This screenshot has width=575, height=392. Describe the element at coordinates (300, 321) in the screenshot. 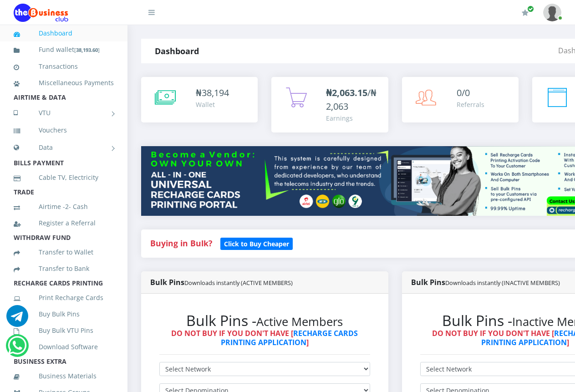

I see `small: Active Members` at that location.